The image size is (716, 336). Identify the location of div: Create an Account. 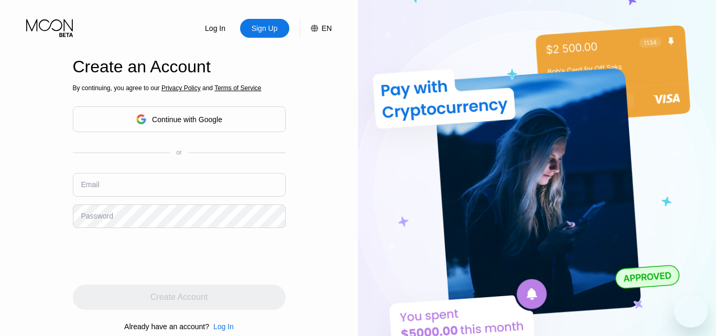
(179, 67).